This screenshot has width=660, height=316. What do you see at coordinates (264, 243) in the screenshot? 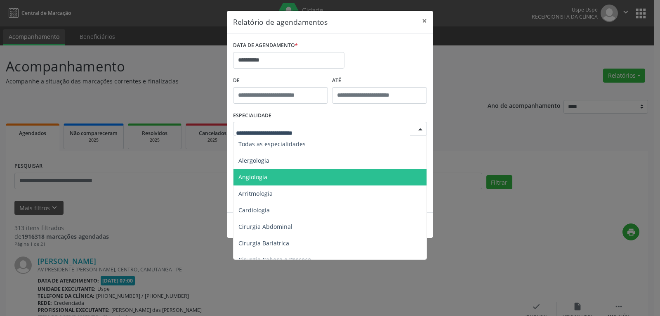
I see `span: Cirurgia Bariatrica` at bounding box center [264, 243].